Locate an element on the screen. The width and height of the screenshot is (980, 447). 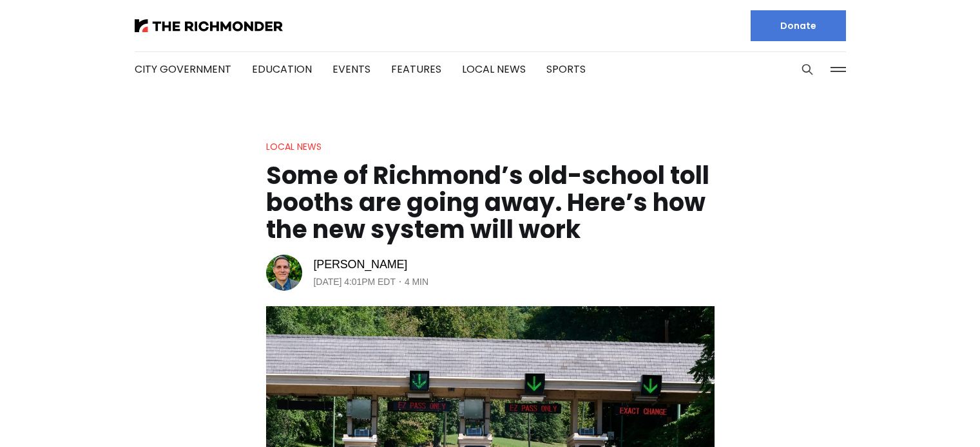
h1: Some of Richmond’s old-school toll booths are going away. Here’s how the new system will work is located at coordinates (490, 203).